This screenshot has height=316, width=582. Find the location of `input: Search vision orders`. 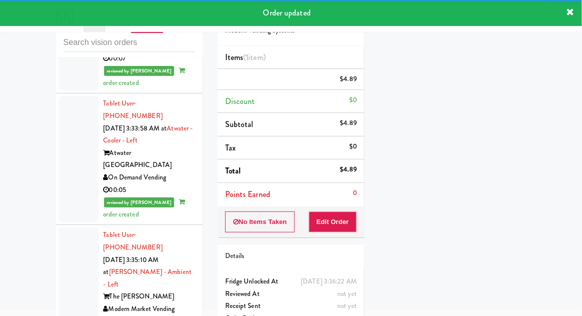

input: Search vision orders is located at coordinates (129, 43).